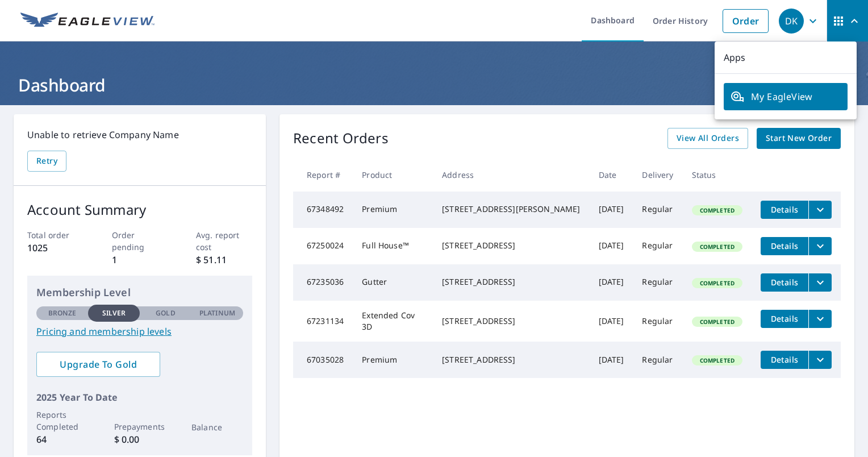  What do you see at coordinates (717, 174) in the screenshot?
I see `th: Status` at bounding box center [717, 174].